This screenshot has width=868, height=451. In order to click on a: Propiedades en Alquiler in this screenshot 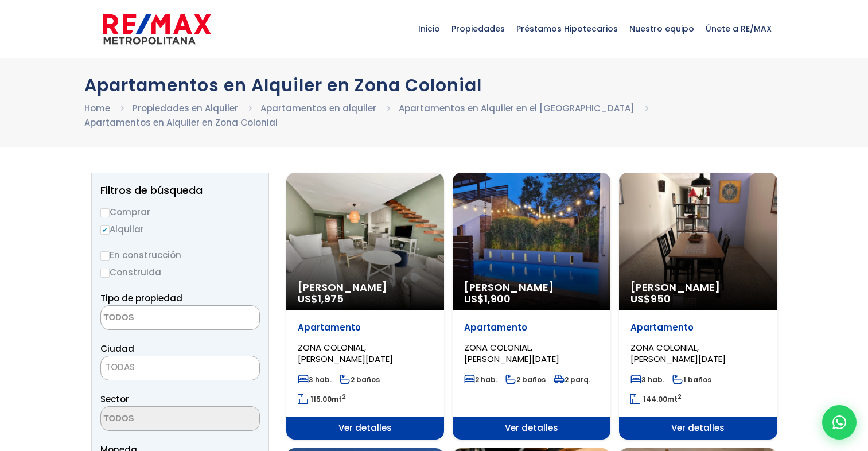, I will do `click(185, 108)`.